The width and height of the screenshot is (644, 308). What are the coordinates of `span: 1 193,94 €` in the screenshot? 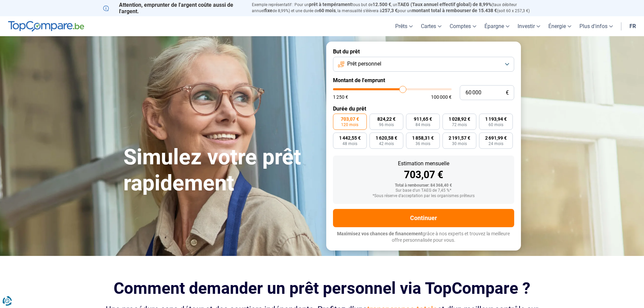 It's located at (496, 119).